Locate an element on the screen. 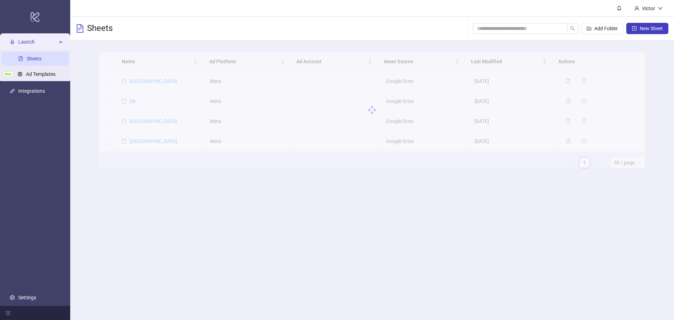 The width and height of the screenshot is (674, 320). span: Launch is located at coordinates (38, 42).